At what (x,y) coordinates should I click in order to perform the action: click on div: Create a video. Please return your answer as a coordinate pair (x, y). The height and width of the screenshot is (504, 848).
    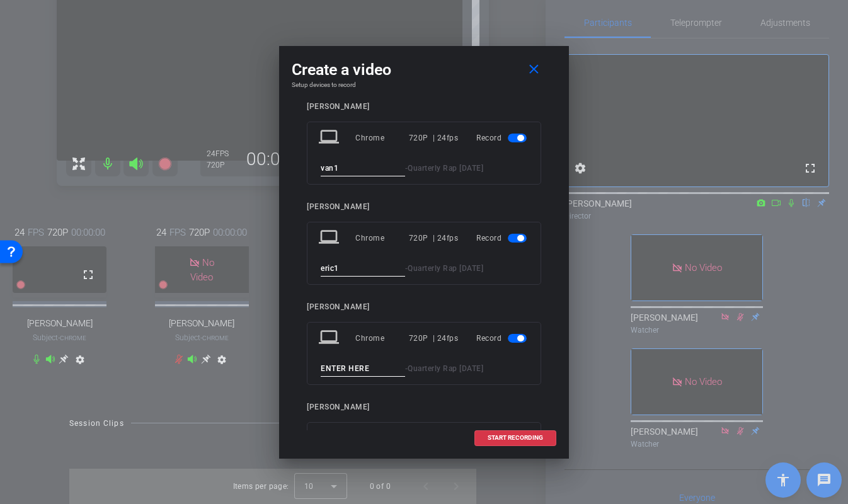
    Looking at the image, I should click on (424, 70).